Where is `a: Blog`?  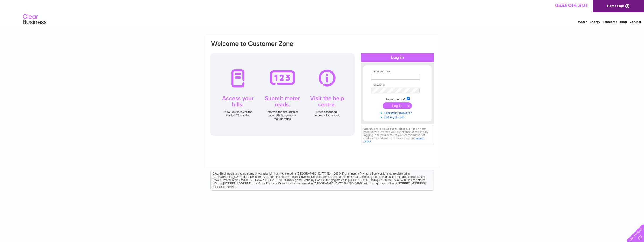
a: Blog is located at coordinates (624, 22).